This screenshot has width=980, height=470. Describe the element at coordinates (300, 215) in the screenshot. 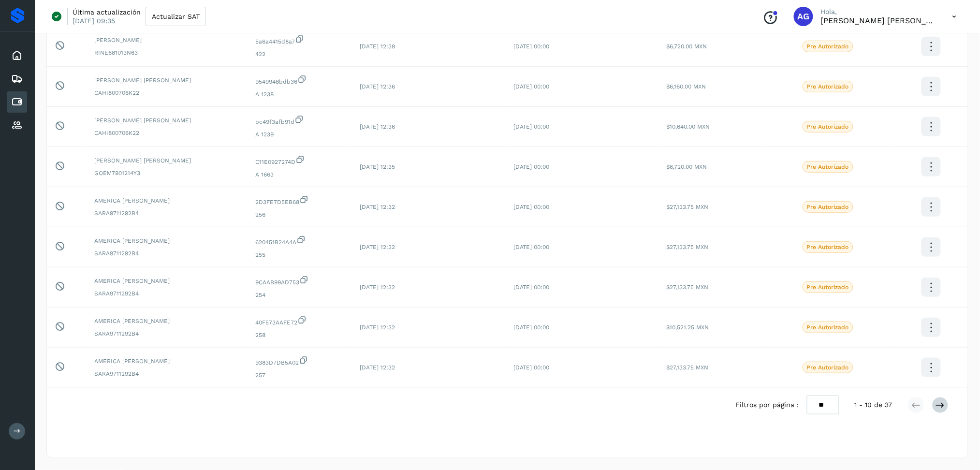

I see `span: 256` at that location.